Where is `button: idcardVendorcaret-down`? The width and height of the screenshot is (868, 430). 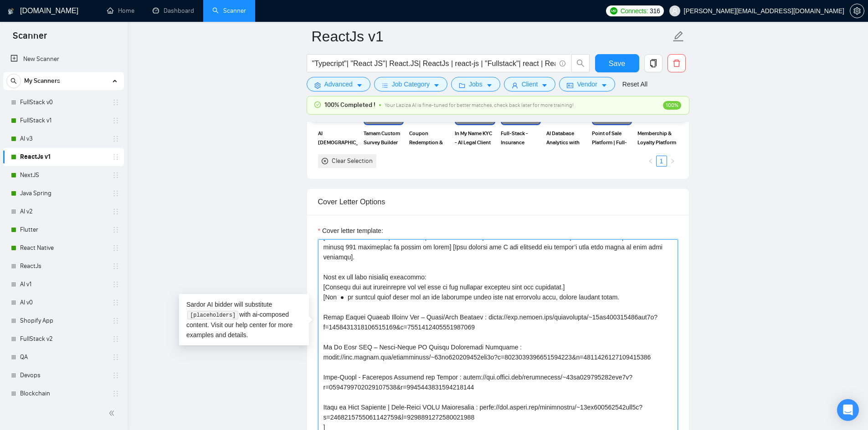 button: idcardVendorcaret-down is located at coordinates (587, 84).